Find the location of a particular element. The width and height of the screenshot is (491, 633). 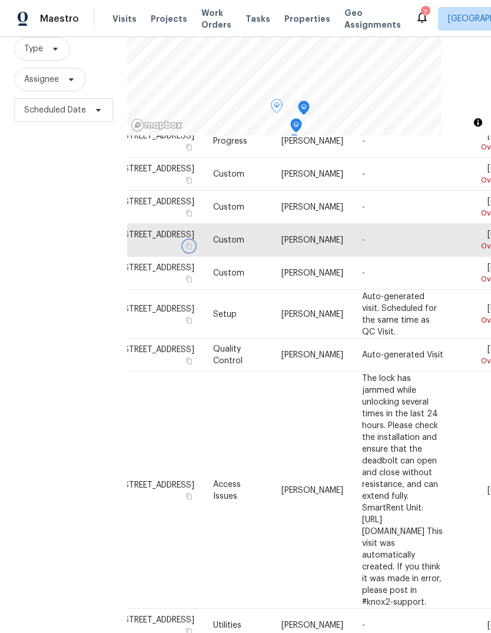

span: Type is located at coordinates (34, 49).